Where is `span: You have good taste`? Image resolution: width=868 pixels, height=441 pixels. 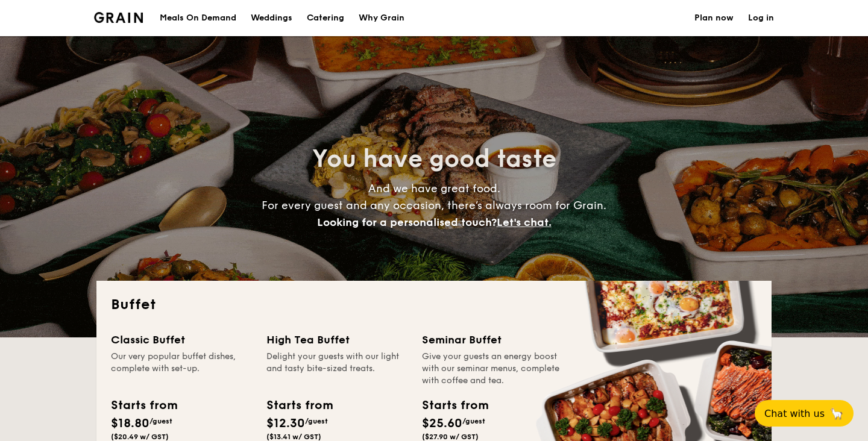
span: You have good taste is located at coordinates (434, 159).